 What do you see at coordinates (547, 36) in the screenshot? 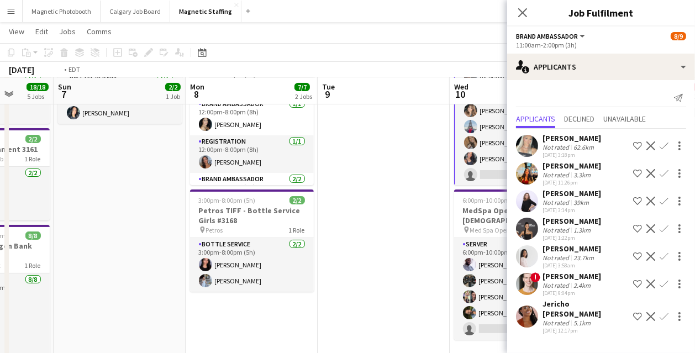
I see `span: Brand Ambassador` at bounding box center [547, 36].